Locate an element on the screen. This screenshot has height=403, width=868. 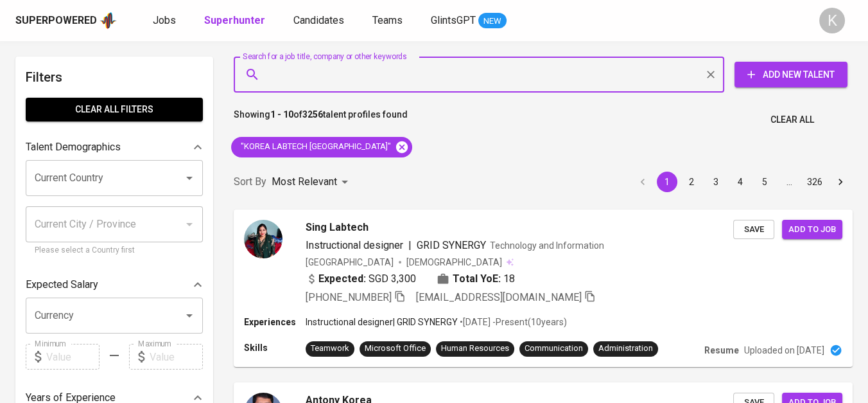
button: Go to next page is located at coordinates (841, 182).